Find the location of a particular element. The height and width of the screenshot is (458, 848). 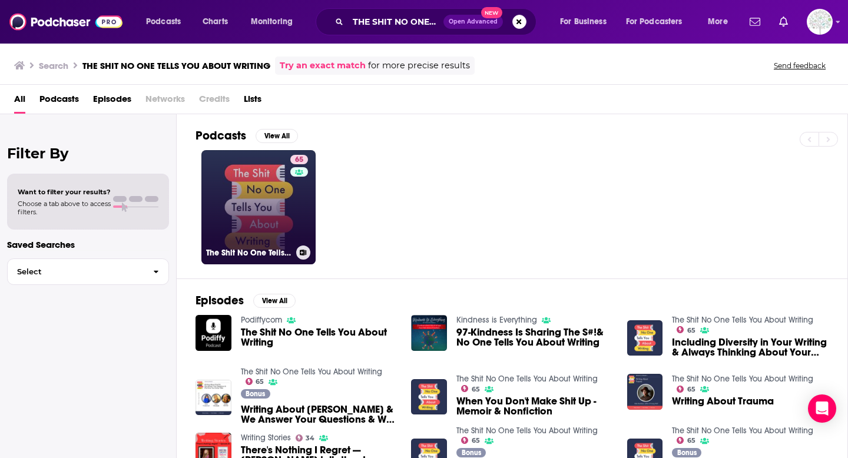

span: Charts is located at coordinates (215, 22).